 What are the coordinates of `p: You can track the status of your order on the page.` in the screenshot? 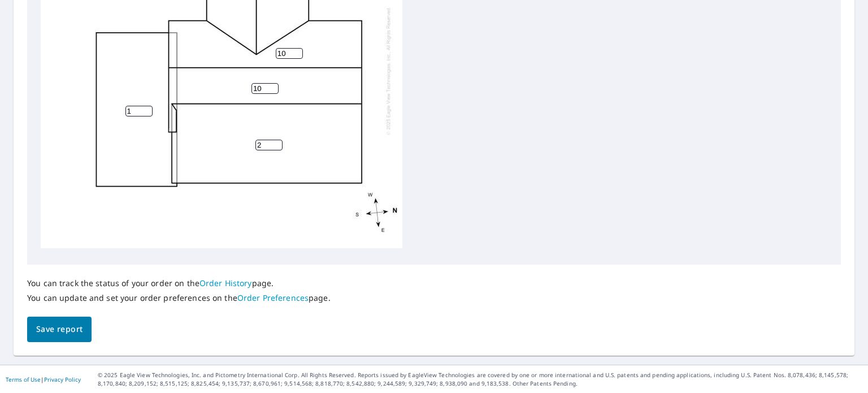 It's located at (179, 284).